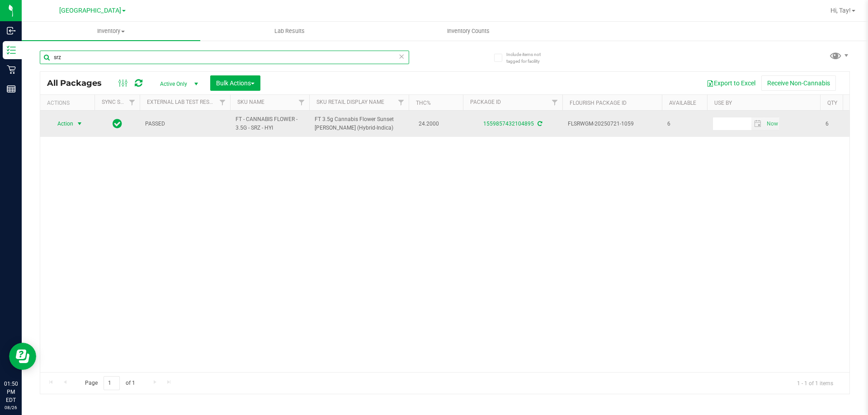 Image resolution: width=868 pixels, height=415 pixels. What do you see at coordinates (423, 103) in the screenshot?
I see `a: THC%` at bounding box center [423, 103].